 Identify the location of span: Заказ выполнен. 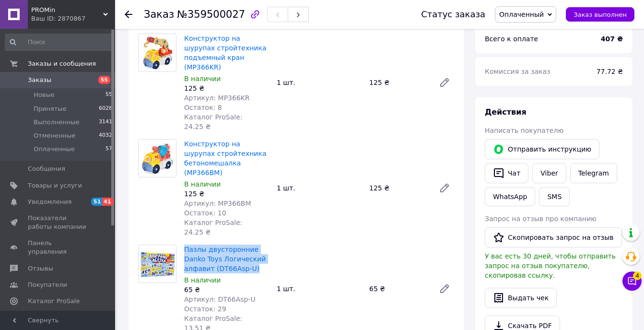
(600, 15).